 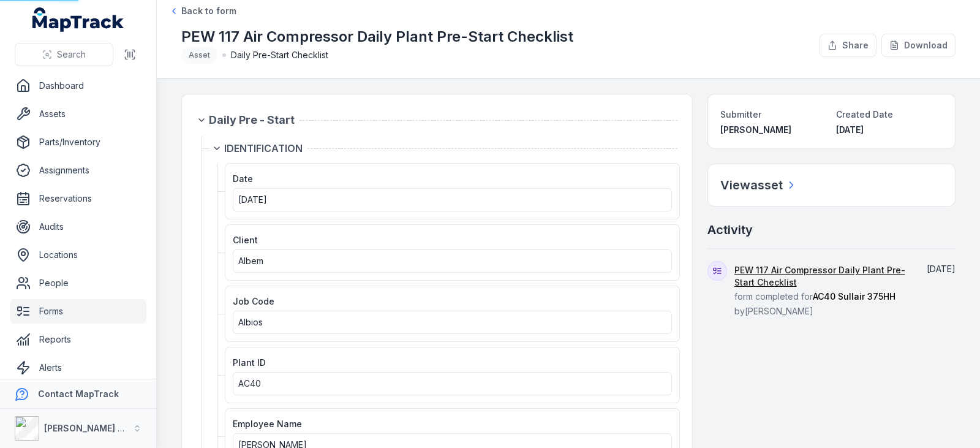 What do you see at coordinates (249, 362) in the screenshot?
I see `span: Plant ID` at bounding box center [249, 362].